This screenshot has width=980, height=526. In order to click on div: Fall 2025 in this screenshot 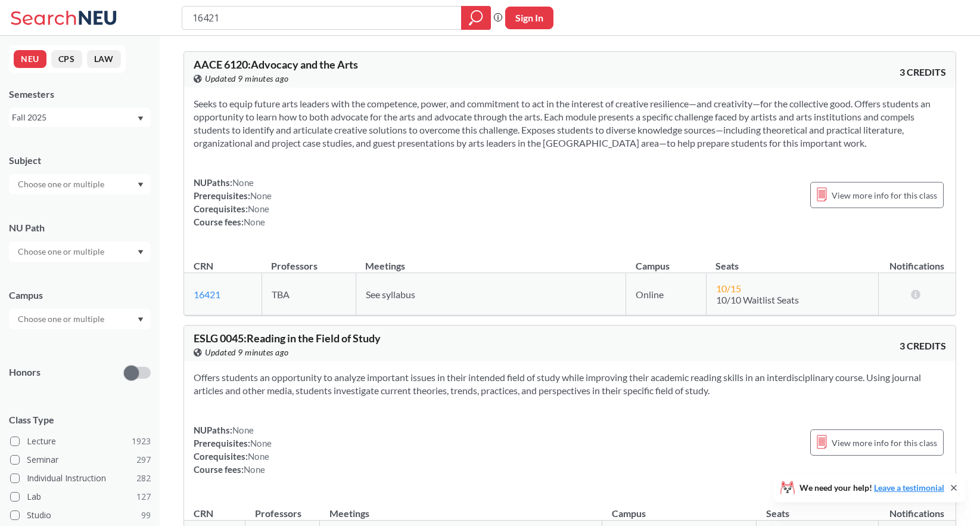, I will do `click(74, 118)`.